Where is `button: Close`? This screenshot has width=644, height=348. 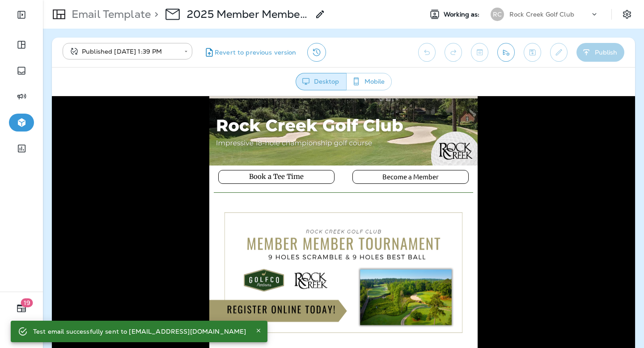 button: Close is located at coordinates (258, 331).